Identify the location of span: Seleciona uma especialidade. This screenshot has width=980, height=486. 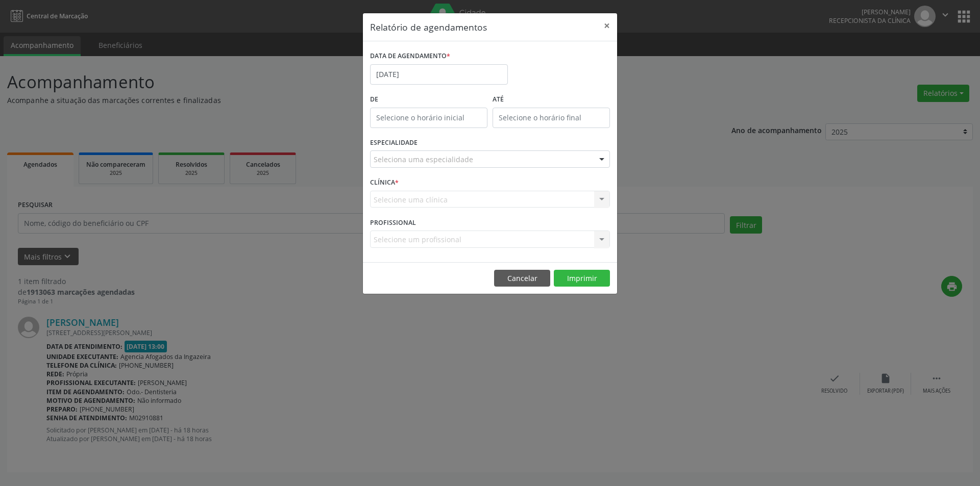
(423, 159).